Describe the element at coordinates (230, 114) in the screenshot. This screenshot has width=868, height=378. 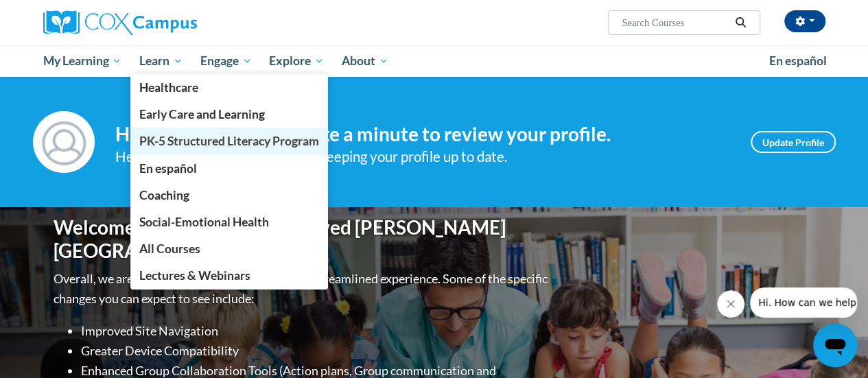
I see `a: Early Care and Learning` at that location.